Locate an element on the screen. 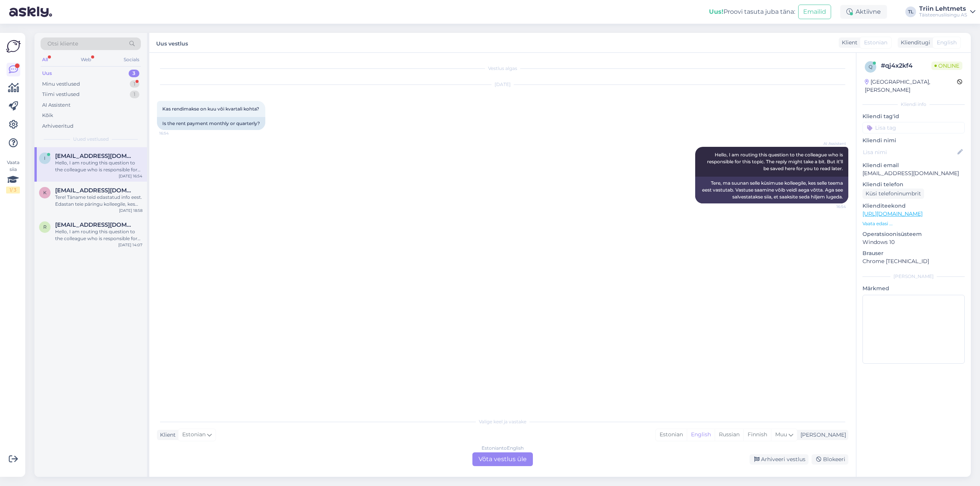  div: Tere, ma suunan selle küsimuse kolleegile, kes selle teema eest vastutab. Vastuse saamine võib ve... is located at coordinates (771, 190).